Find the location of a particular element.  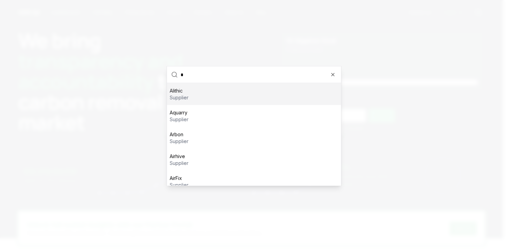

p: Airhive is located at coordinates (179, 156).